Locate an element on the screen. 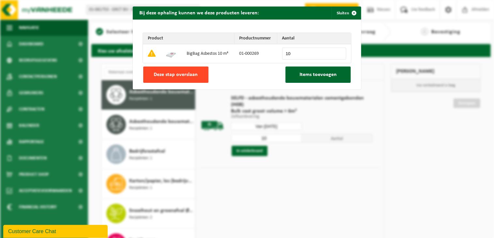  h2: Bij deze ophaling kunnen we deze producten leveren: is located at coordinates (199, 13).